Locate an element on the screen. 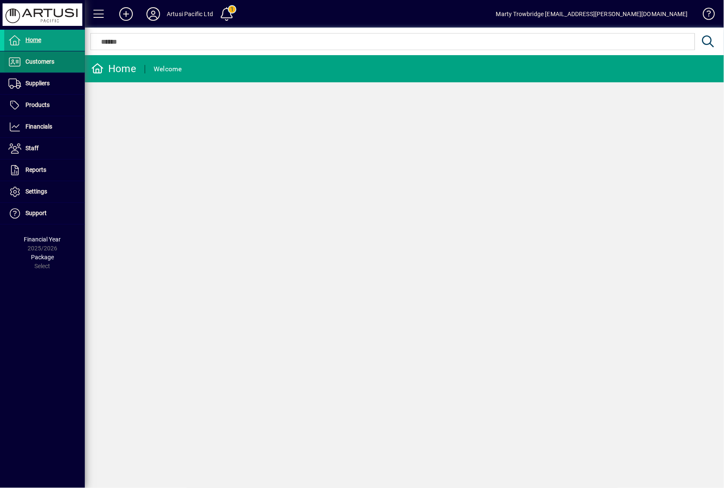  span: Products is located at coordinates (37, 105).